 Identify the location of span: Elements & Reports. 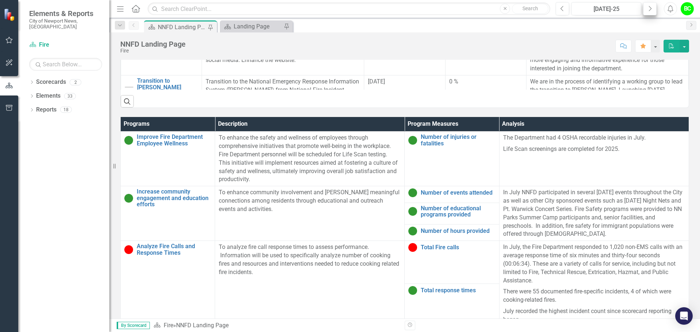
(66, 13).